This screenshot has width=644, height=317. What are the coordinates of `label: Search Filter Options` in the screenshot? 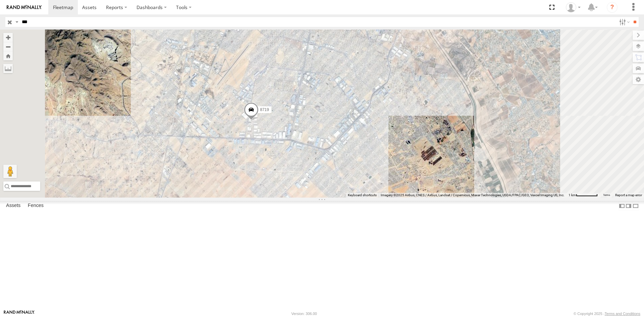 It's located at (623, 22).